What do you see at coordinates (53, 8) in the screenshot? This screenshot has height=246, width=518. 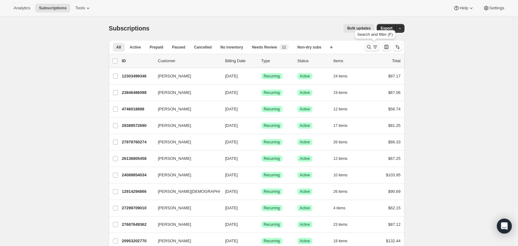 I see `button: Subscriptions` at bounding box center [53, 8].